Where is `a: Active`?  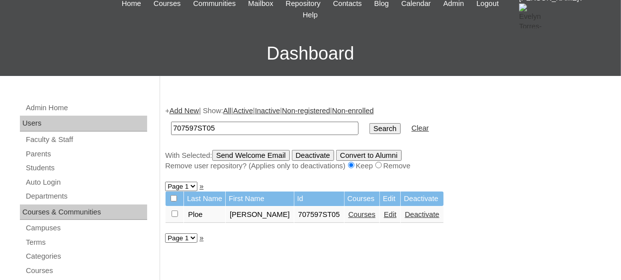 a: Active is located at coordinates (243, 111).